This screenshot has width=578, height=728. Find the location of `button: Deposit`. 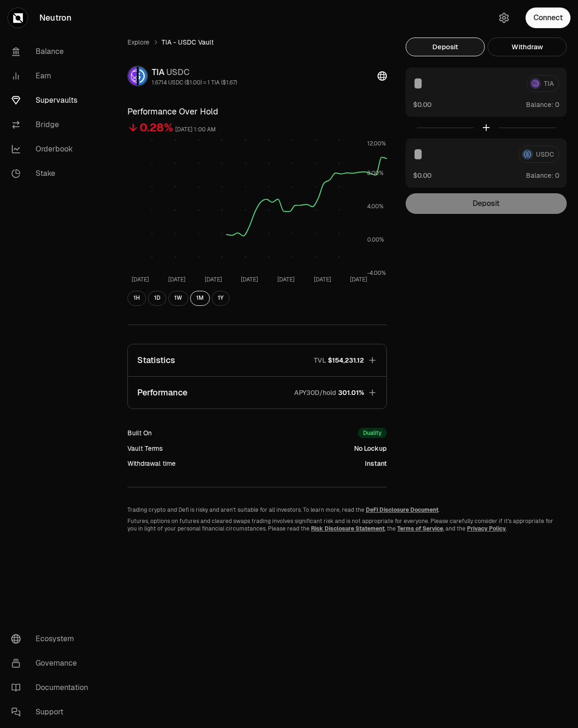

button: Deposit is located at coordinates (445, 47).